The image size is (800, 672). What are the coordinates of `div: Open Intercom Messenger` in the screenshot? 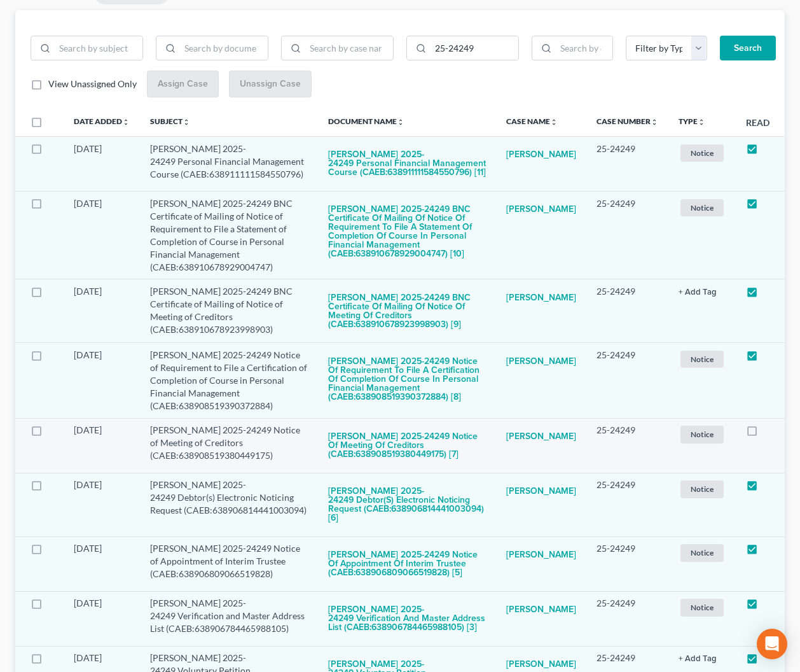 It's located at (772, 644).